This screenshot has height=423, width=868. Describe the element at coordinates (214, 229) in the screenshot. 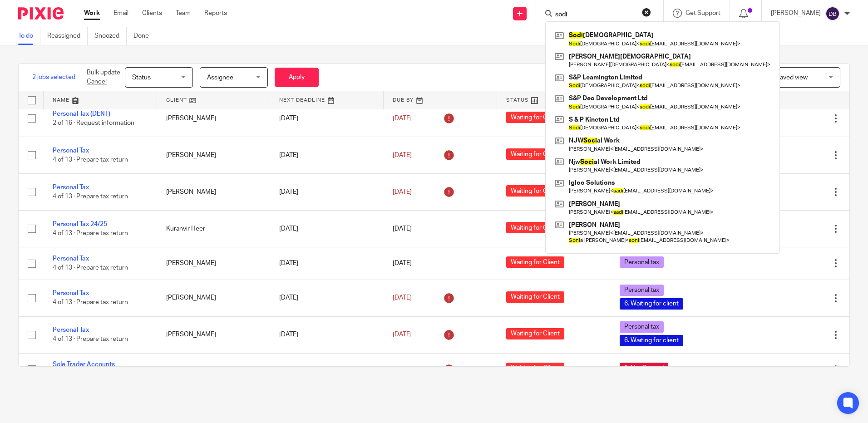

I see `td: Kuranvir Heer` at that location.